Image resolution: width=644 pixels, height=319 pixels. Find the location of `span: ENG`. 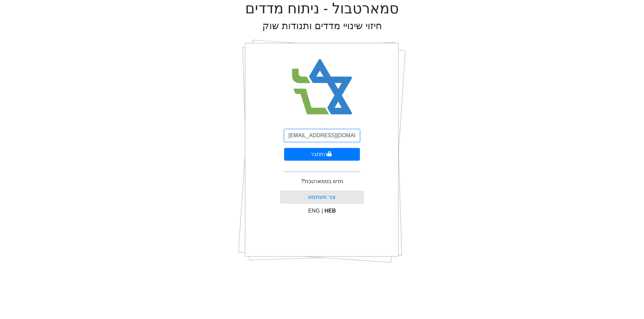

span: ENG is located at coordinates (314, 211).